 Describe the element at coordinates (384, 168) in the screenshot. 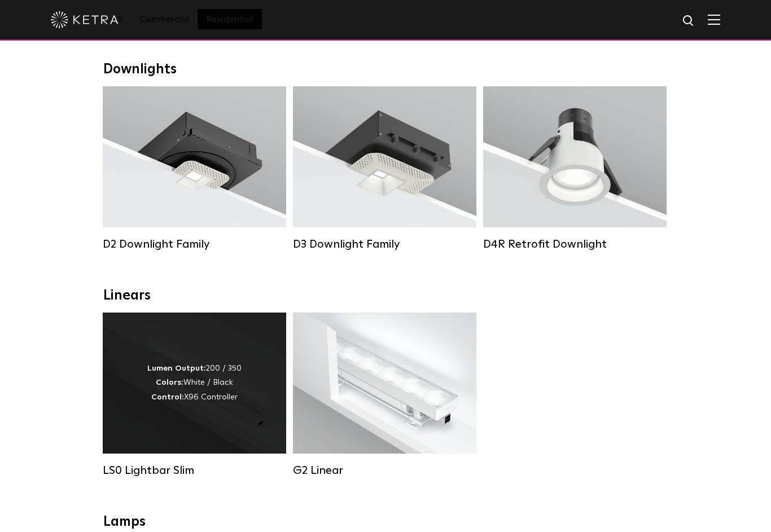

I see `a: D3 Downlight Family Lumen Output:700 / 900 / 1100Colors:White / Black / Silver / Bronze / Paintab...` at that location.